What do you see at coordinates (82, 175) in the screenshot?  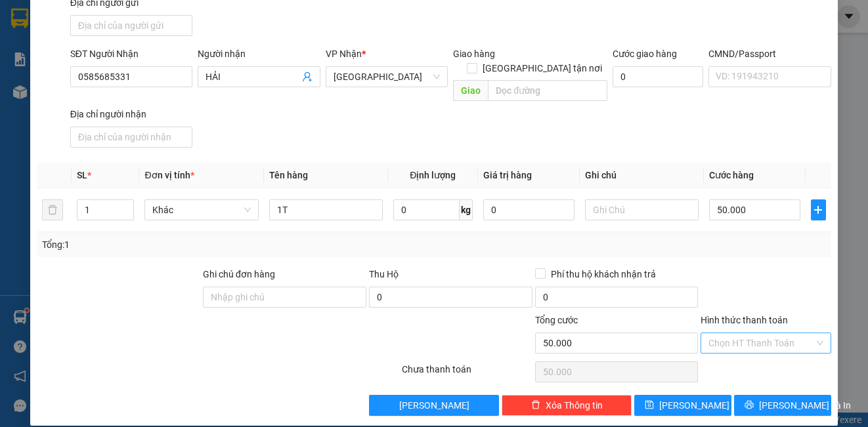 I see `span: SL` at bounding box center [82, 175].